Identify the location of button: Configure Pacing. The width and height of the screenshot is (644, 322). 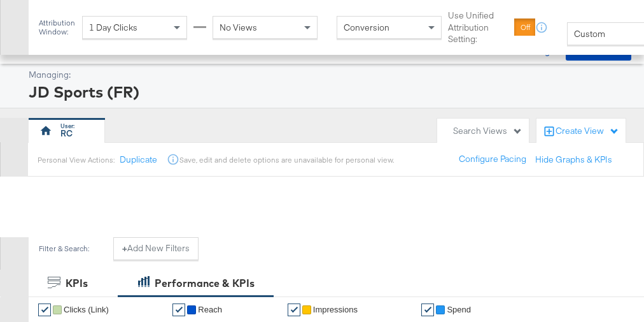
(493, 159).